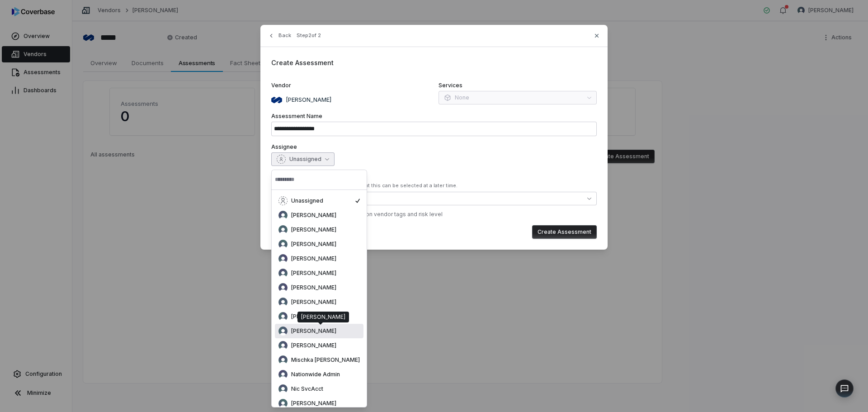  What do you see at coordinates (283, 230) in the screenshot?
I see `img: Brittany Durbin avatar` at bounding box center [283, 230].